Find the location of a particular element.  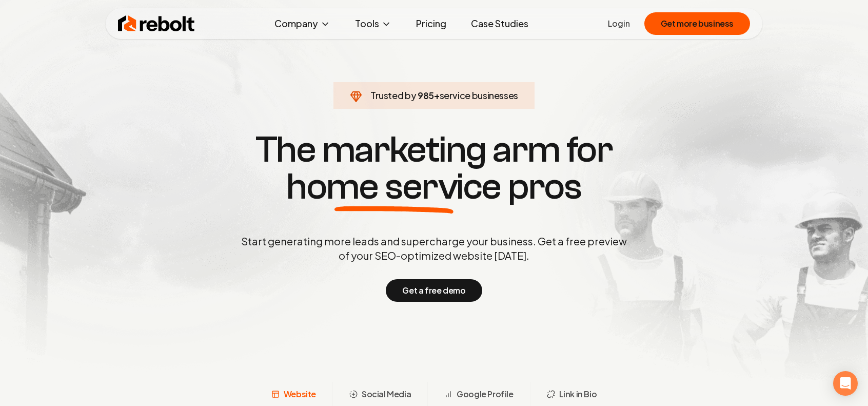

button: Get a free demo is located at coordinates (434, 291).